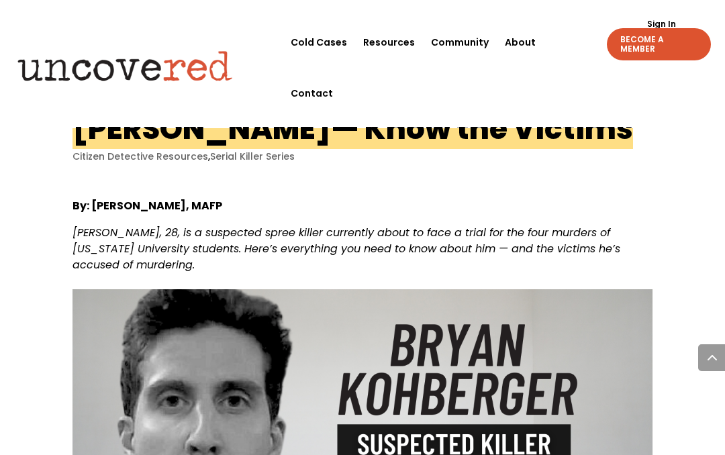  I want to click on a: Cold Cases, so click(319, 42).